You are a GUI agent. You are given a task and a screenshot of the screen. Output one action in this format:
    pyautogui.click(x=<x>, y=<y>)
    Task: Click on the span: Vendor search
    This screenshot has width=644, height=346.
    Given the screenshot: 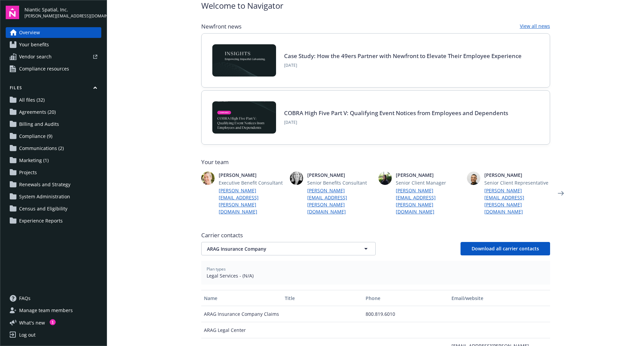 What is the action you would take?
    pyautogui.click(x=35, y=57)
    